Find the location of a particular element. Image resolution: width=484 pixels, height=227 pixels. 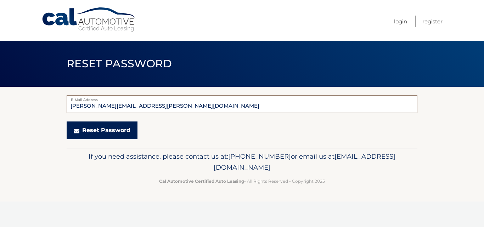

a: Cal Automotive is located at coordinates (89, 19).